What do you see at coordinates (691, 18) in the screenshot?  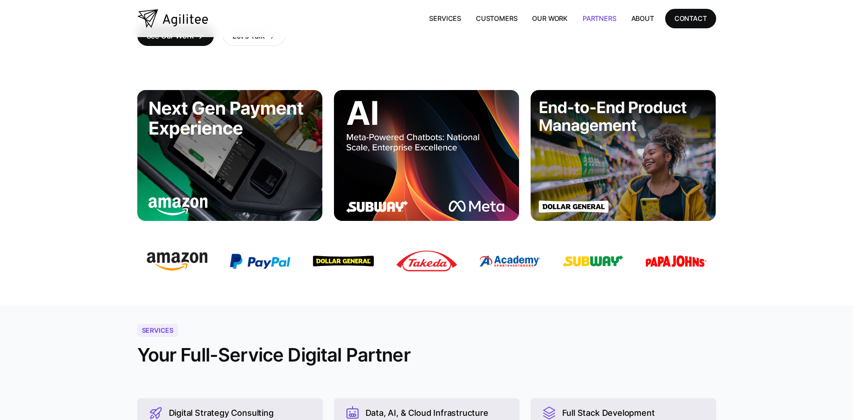 I see `a: CONTACT` at bounding box center [691, 18].